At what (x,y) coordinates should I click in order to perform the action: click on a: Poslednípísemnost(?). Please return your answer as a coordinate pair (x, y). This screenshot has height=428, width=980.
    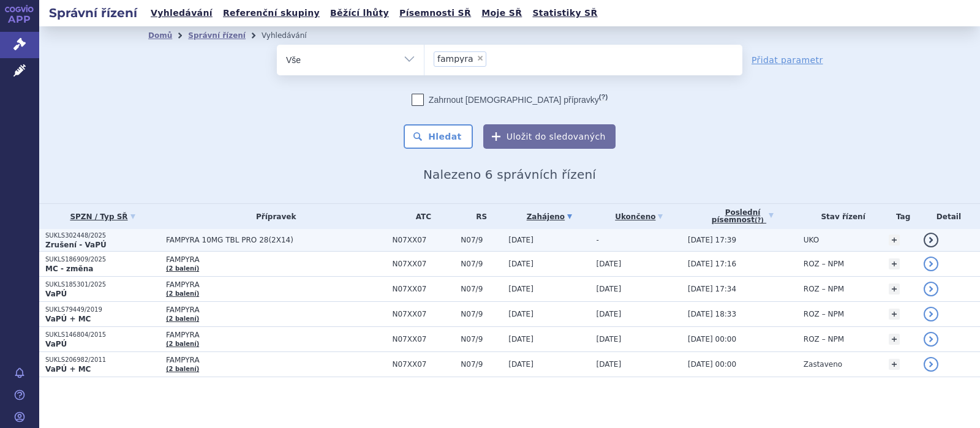
    Looking at the image, I should click on (743, 216).